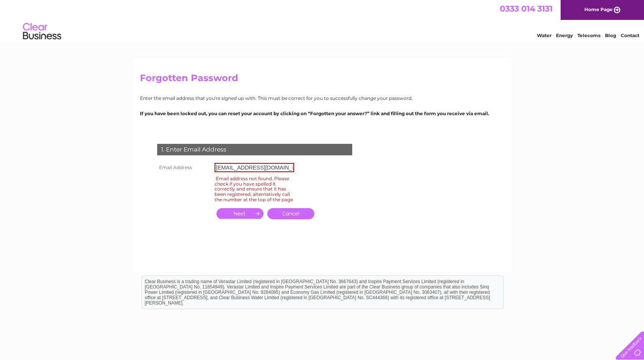 This screenshot has width=644, height=360. What do you see at coordinates (589, 35) in the screenshot?
I see `a: Telecoms` at bounding box center [589, 35].